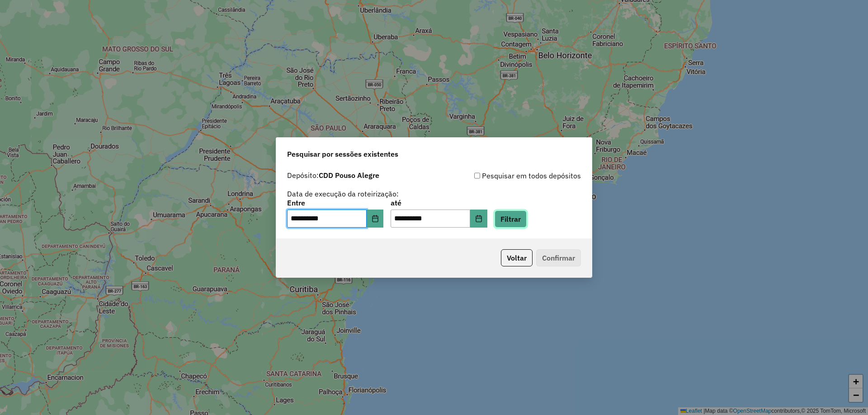 The height and width of the screenshot is (415, 868). What do you see at coordinates (349, 175) in the screenshot?
I see `strong: CDD Pouso Alegre` at bounding box center [349, 175].